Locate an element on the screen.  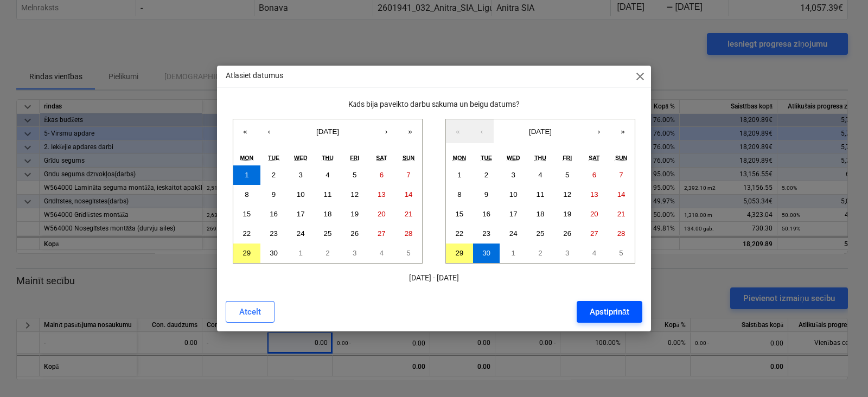
div: Atcelt is located at coordinates (250, 312).